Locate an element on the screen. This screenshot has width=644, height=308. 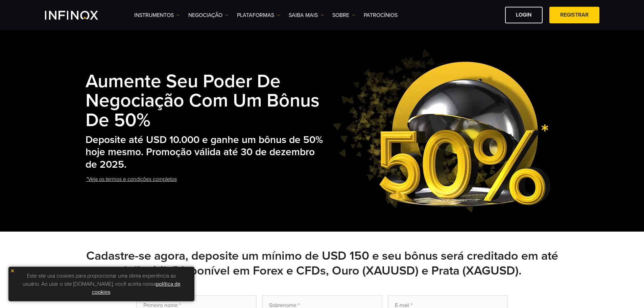
strong: Aumente seu poder de negociação com um bônus de 50% is located at coordinates (202, 101).